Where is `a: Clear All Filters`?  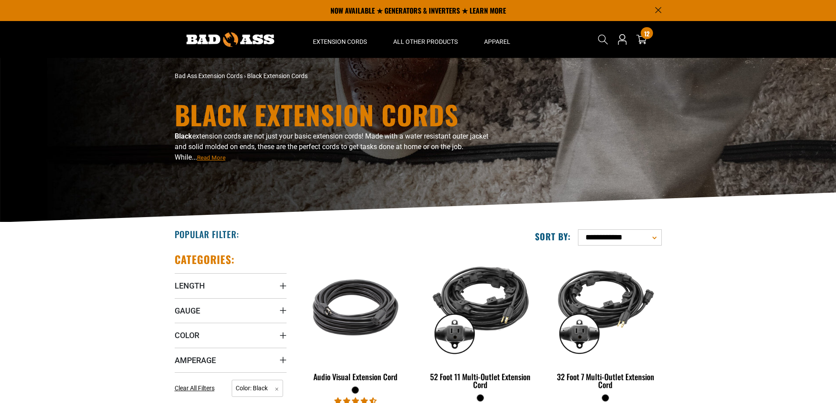 a: Clear All Filters is located at coordinates (196, 388).